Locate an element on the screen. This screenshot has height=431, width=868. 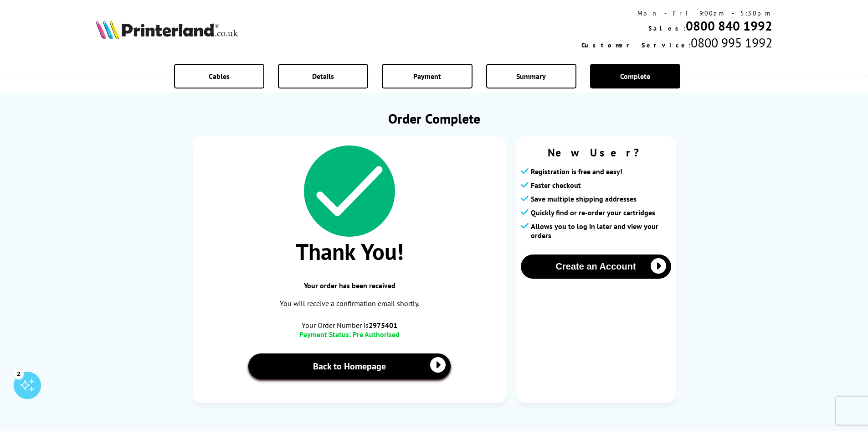
span: Cables is located at coordinates (219, 76).